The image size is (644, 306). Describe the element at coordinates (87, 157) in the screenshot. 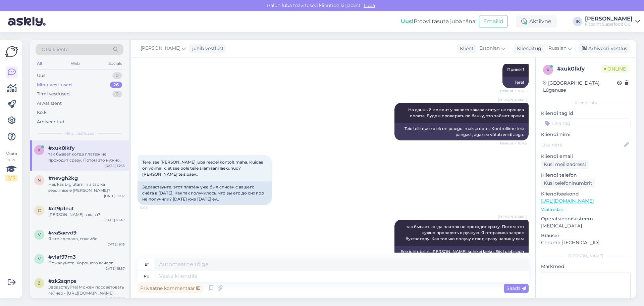

I see `div: так бывает когда платеж не проходит сразу. Потом это нужно проверять в ручную. Я отправила запрос...` at that location.